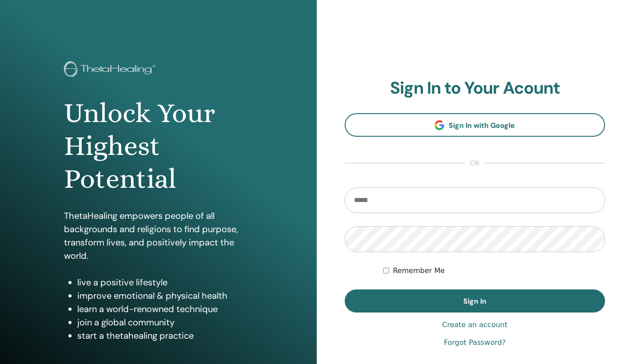 Image resolution: width=633 pixels, height=364 pixels. Describe the element at coordinates (165, 295) in the screenshot. I see `li: improve emotional & physical health` at that location.